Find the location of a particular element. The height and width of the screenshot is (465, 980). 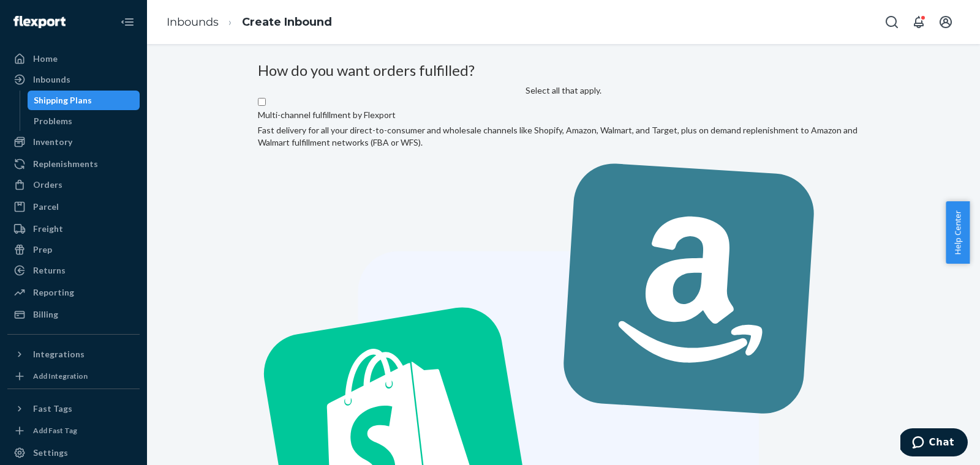

div: Fast Tags is located at coordinates (53, 409).